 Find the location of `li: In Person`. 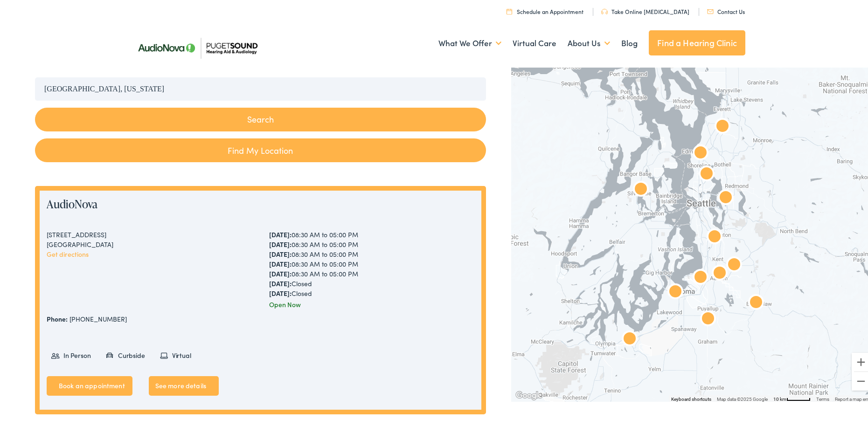

li: In Person is located at coordinates (72, 354).